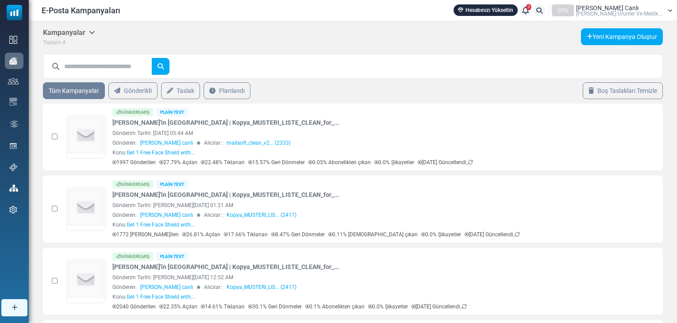 This screenshot has width=677, height=323. I want to click on p: 26.81% Açılan, so click(201, 234).